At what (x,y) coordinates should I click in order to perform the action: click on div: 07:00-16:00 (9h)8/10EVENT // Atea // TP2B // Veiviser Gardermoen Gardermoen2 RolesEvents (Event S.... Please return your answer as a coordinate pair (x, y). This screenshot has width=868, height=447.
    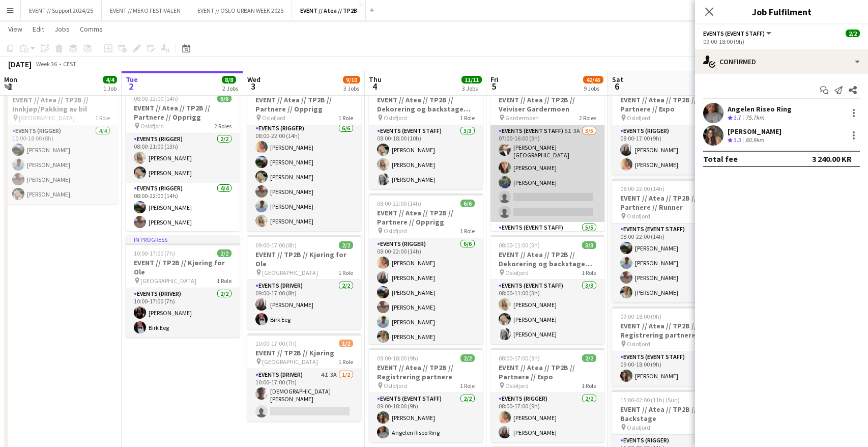
    Looking at the image, I should click on (548, 156).